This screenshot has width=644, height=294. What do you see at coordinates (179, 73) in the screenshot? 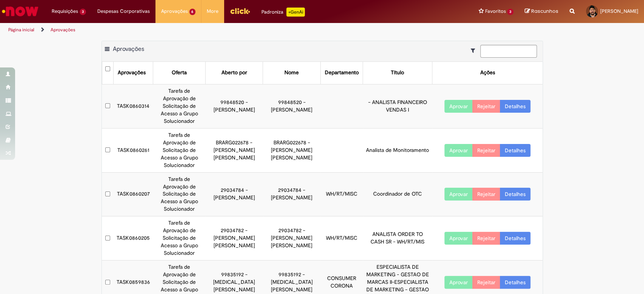
I see `div: Oferta` at bounding box center [179, 73].